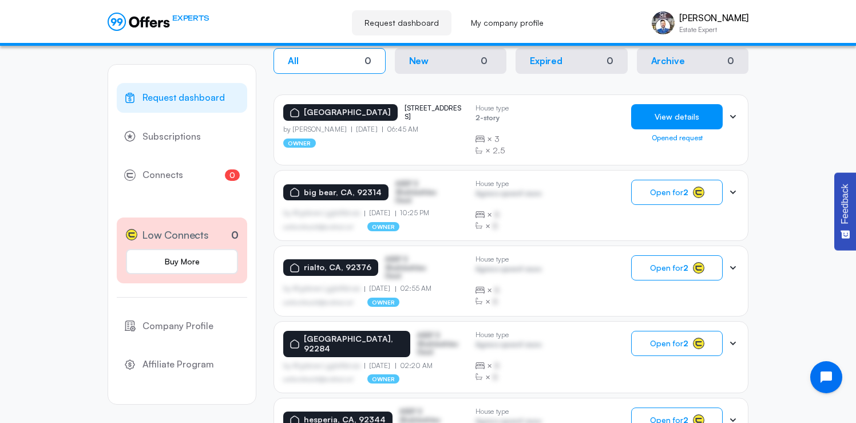  I want to click on button: Feedback - Show survey, so click(845, 211).